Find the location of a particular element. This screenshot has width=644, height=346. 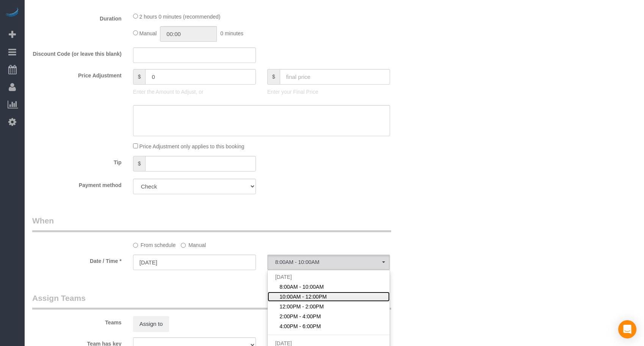

label: Price Adjustment is located at coordinates (77, 74).